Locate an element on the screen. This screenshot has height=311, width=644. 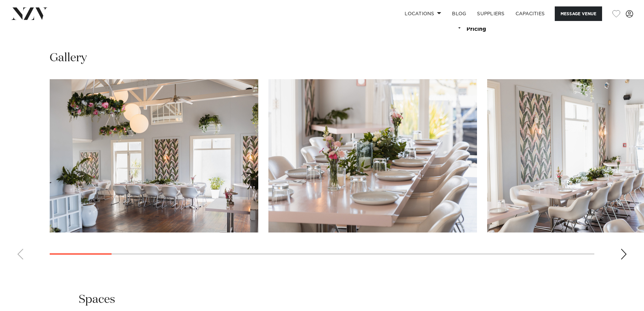
a: BLOG is located at coordinates (459, 14).